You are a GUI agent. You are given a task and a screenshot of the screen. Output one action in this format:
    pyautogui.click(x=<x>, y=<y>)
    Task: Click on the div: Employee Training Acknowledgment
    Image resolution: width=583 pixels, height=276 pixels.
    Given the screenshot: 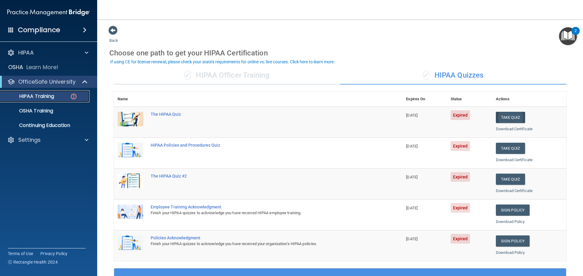 What is the action you would take?
    pyautogui.click(x=261, y=207)
    